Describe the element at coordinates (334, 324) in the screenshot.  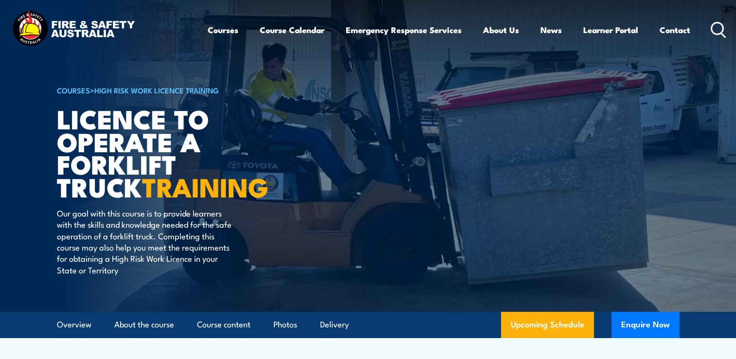
I see `a: Delivery` at that location.